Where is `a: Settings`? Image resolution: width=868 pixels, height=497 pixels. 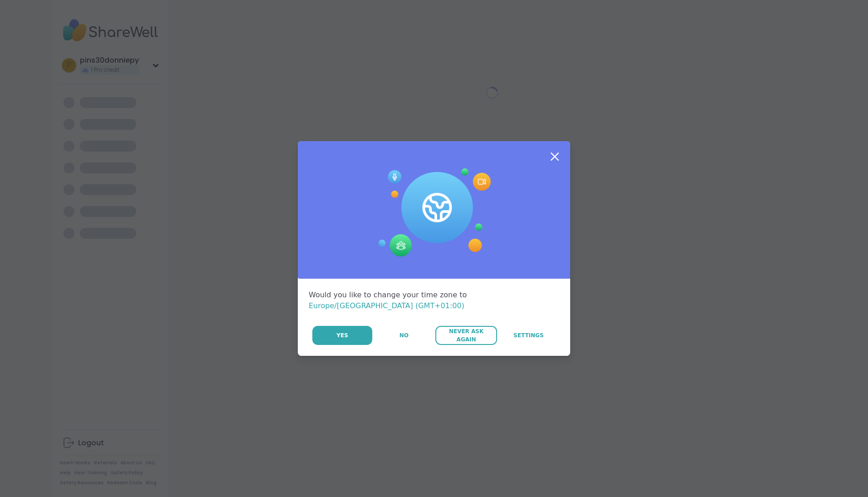 a: Settings is located at coordinates (528, 335).